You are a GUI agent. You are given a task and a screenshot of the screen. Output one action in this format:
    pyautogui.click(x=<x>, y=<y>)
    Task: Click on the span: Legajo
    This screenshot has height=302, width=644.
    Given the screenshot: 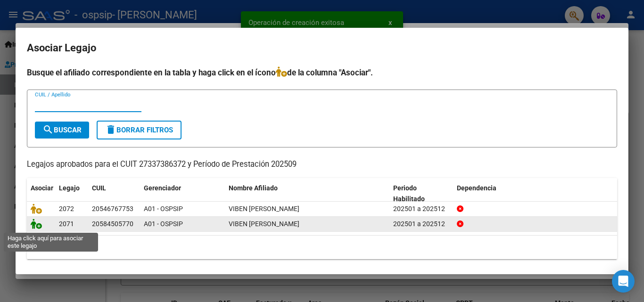 What is the action you would take?
    pyautogui.click(x=70, y=188)
    